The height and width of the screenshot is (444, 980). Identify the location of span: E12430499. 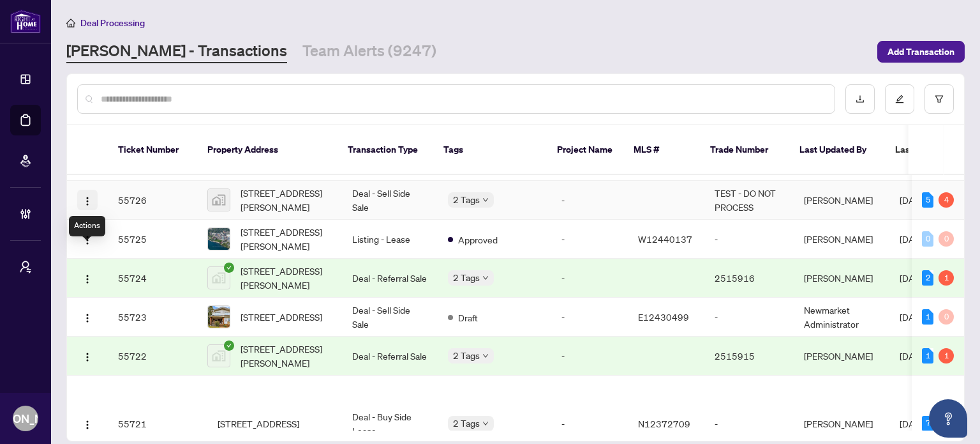
(664, 316).